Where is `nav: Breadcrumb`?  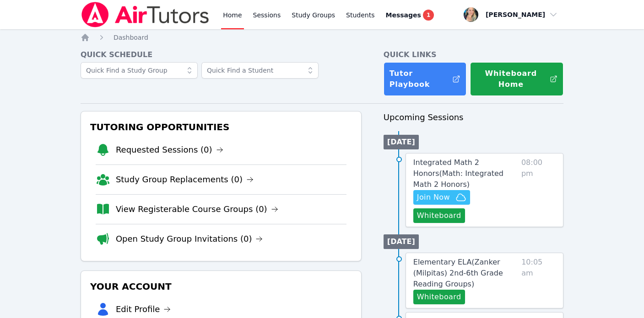 nav: Breadcrumb is located at coordinates (322, 38).